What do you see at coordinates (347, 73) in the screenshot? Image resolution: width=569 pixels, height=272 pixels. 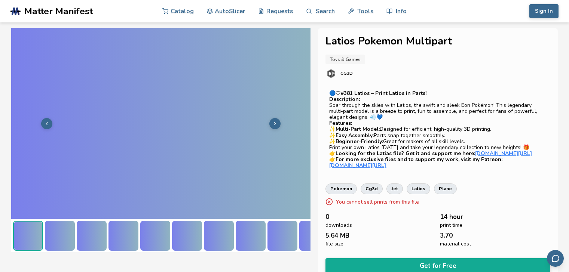 I see `p: CG3D` at bounding box center [347, 73].